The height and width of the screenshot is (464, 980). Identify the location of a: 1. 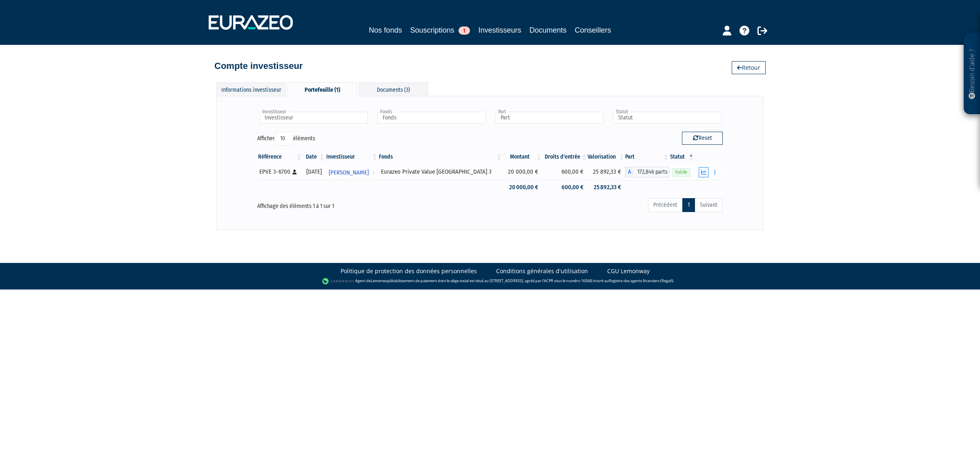
(689, 205).